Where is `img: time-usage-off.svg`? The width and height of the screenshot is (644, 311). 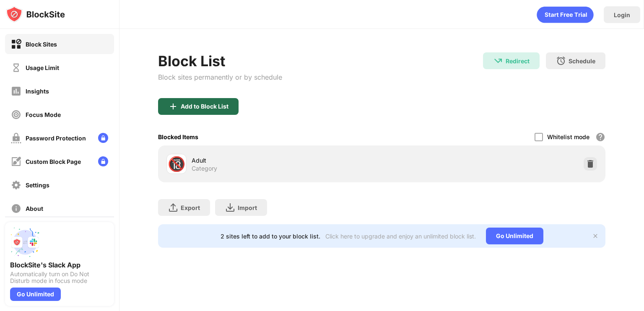
img: time-usage-off.svg is located at coordinates (16, 67).